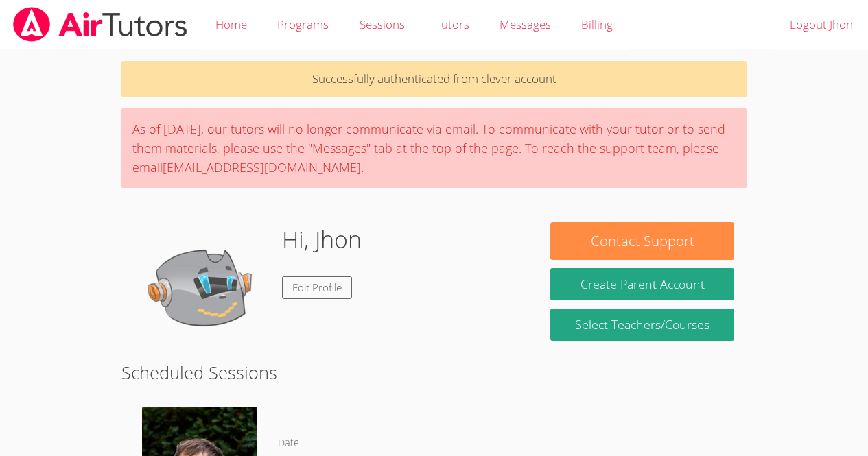 Image resolution: width=868 pixels, height=456 pixels. What do you see at coordinates (525, 24) in the screenshot?
I see `span: Messages` at bounding box center [525, 24].